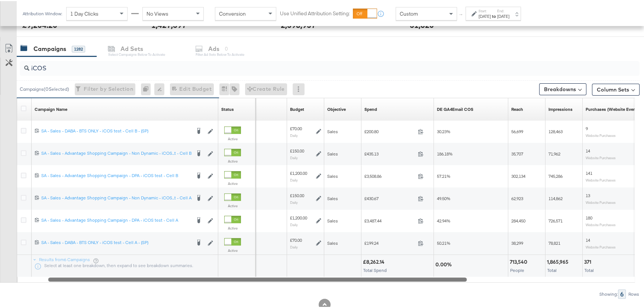 The height and width of the screenshot is (308, 644). What do you see at coordinates (390, 197) in the screenshot?
I see `span: £430.67` at bounding box center [390, 197].